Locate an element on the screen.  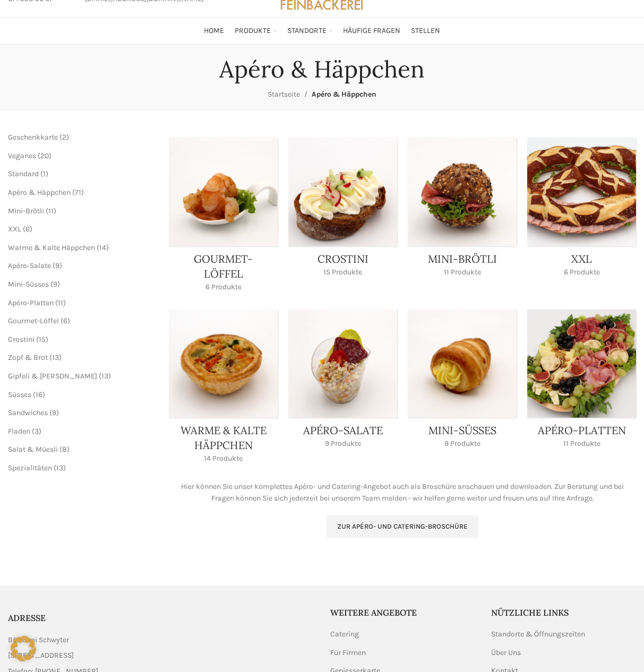
span: XXL is located at coordinates (15, 229).